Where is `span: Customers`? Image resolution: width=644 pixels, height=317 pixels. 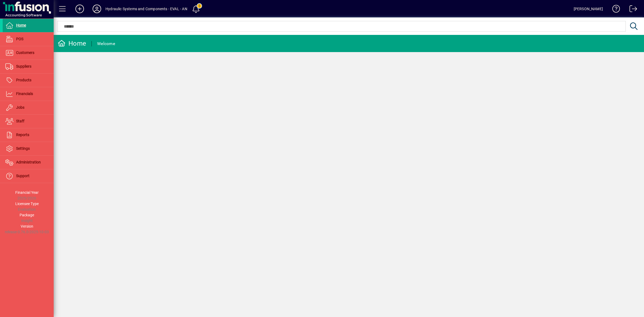
span: Customers is located at coordinates (25, 53).